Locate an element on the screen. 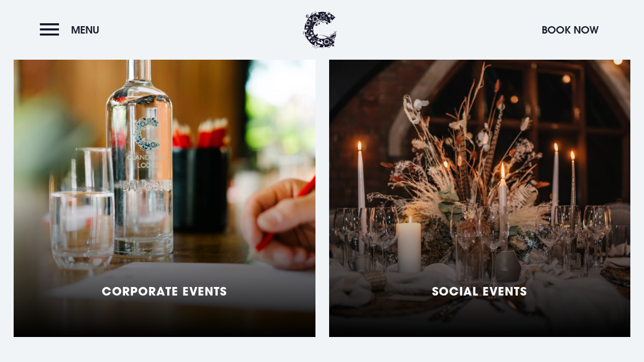  button: Book Now is located at coordinates (571, 29).